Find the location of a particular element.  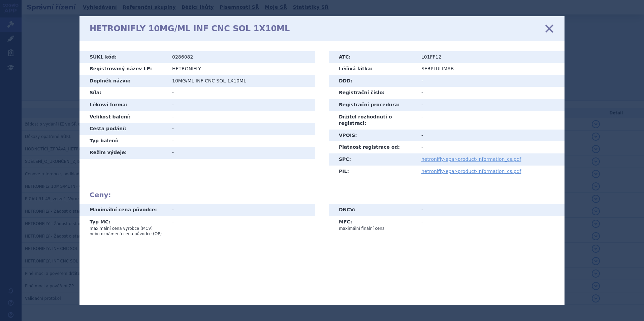

th: Léčivá látka: is located at coordinates (373, 69).